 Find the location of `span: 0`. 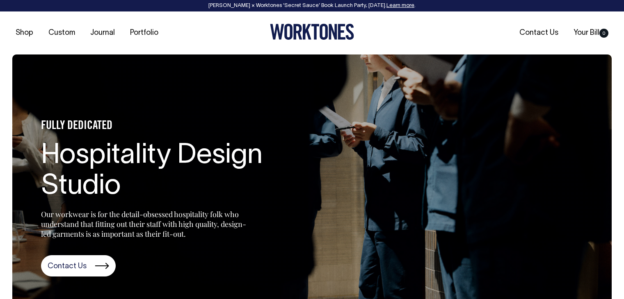

span: 0 is located at coordinates (603, 33).